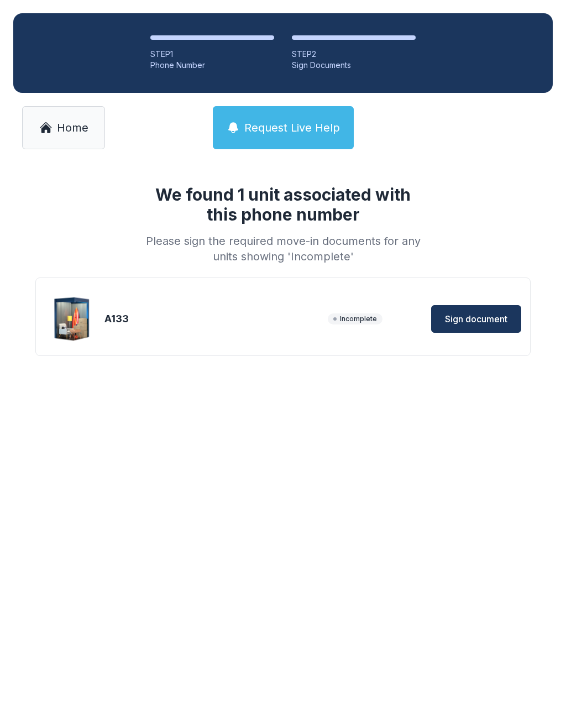 This screenshot has width=566, height=728. Describe the element at coordinates (354, 54) in the screenshot. I see `div: STEP 2` at that location.